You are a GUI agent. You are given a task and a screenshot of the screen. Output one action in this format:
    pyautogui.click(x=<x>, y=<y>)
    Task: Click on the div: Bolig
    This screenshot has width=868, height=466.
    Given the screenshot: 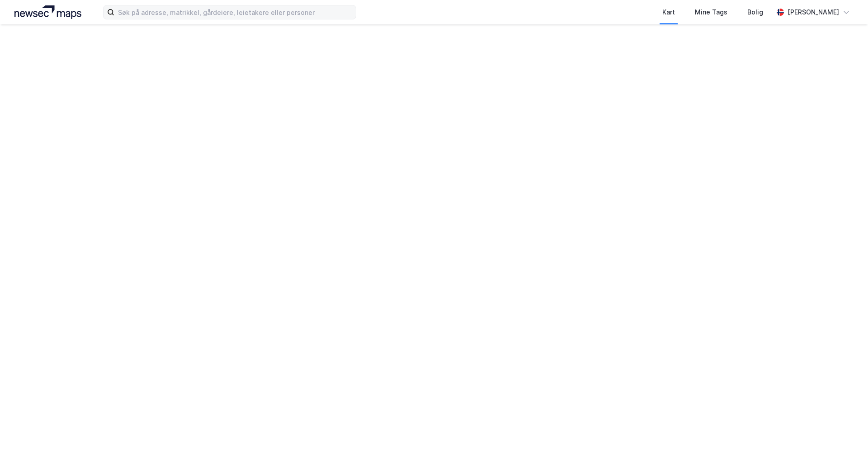 What is the action you would take?
    pyautogui.click(x=755, y=12)
    